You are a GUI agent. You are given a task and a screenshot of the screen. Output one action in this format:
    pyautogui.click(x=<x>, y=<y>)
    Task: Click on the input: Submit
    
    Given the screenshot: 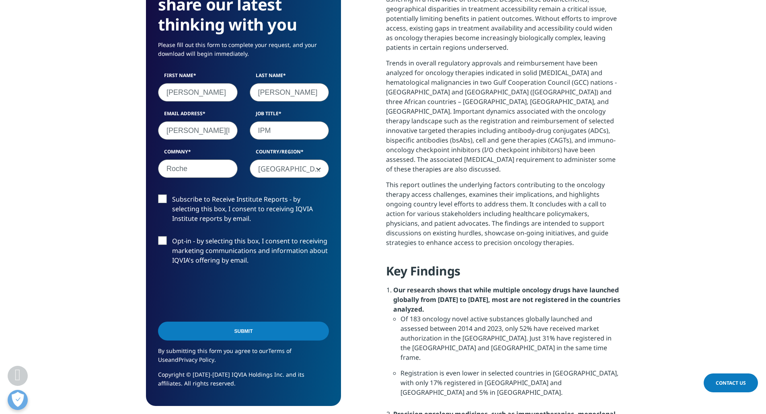 What is the action you would take?
    pyautogui.click(x=243, y=331)
    